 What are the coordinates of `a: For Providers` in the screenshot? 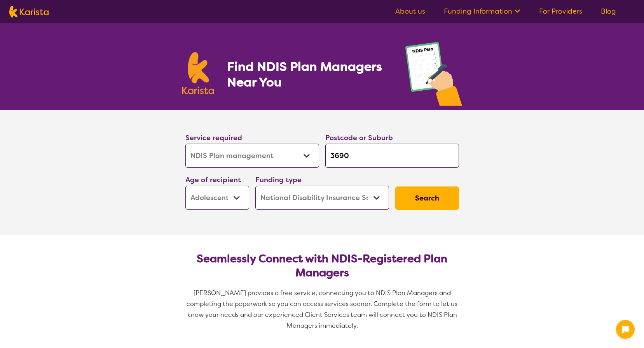 It's located at (560, 11).